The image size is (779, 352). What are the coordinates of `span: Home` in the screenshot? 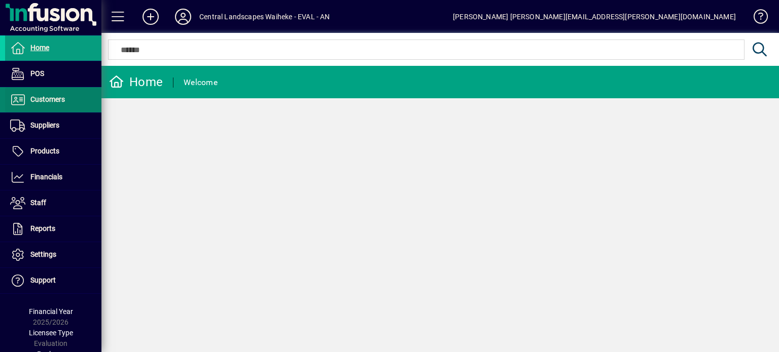 It's located at (40, 48).